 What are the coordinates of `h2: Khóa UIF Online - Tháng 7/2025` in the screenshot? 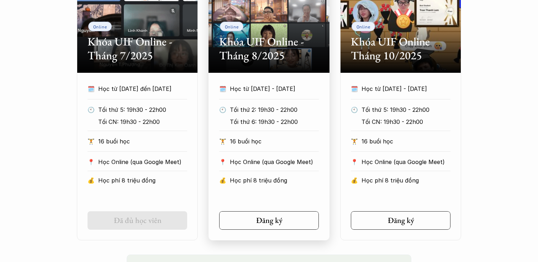 It's located at (137, 48).